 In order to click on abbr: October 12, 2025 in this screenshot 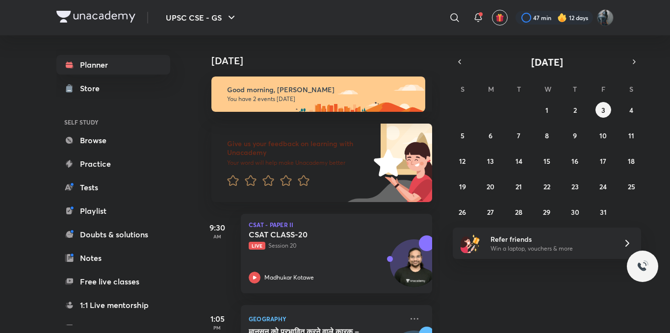, I will do `click(462, 161)`.